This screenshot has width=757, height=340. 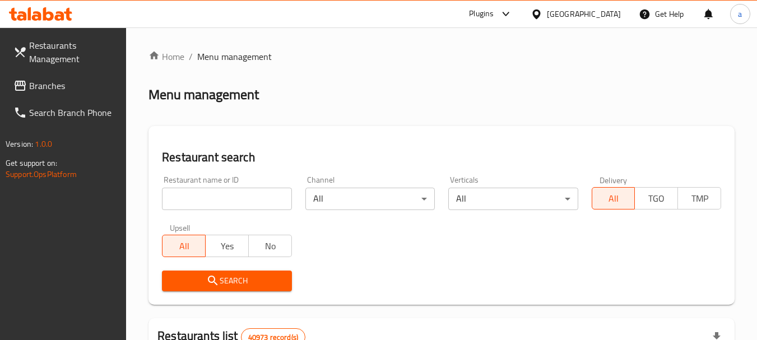 I want to click on span: Version:, so click(x=19, y=144).